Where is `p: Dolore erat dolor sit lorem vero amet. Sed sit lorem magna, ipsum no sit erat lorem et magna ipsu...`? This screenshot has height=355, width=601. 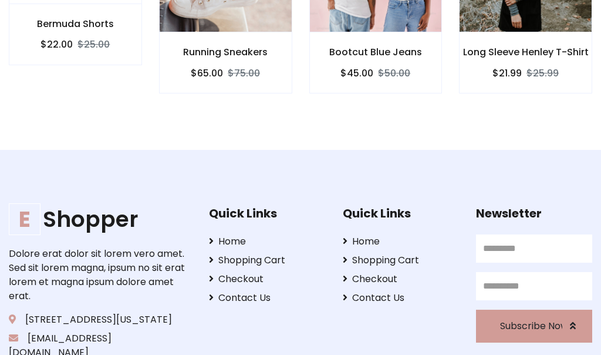 p: Dolore erat dolor sit lorem vero amet. Sed sit lorem magna, ipsum no sit erat lorem et magna ipsu... is located at coordinates (100, 275).